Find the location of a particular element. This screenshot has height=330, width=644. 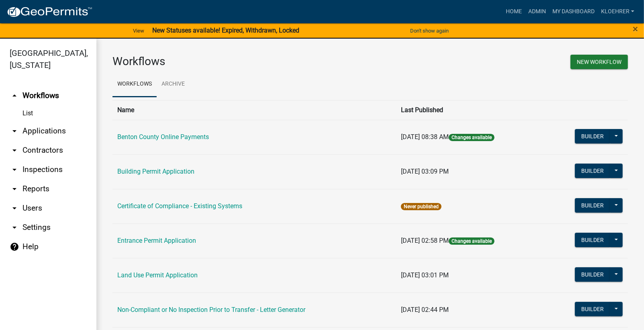

a: Admin is located at coordinates (537, 12).